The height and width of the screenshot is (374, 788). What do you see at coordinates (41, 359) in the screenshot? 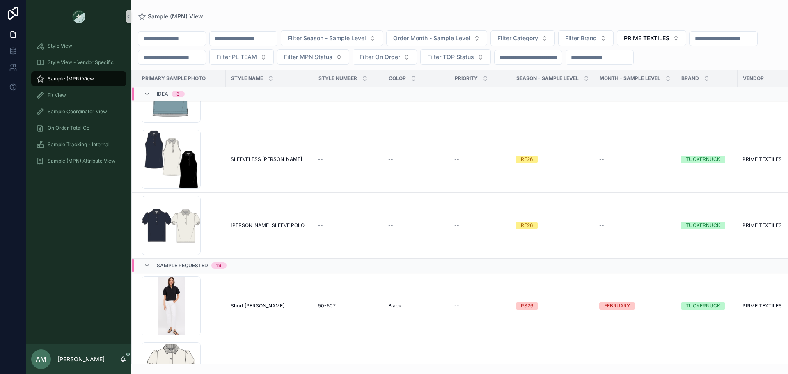
I see `span: AM` at bounding box center [41, 359].